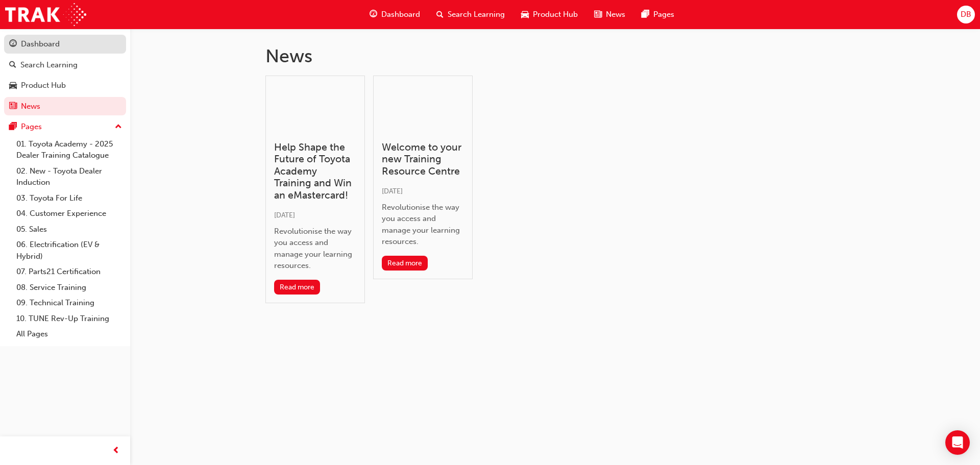  What do you see at coordinates (69, 303) in the screenshot?
I see `a: 09. Technical Training` at bounding box center [69, 303].